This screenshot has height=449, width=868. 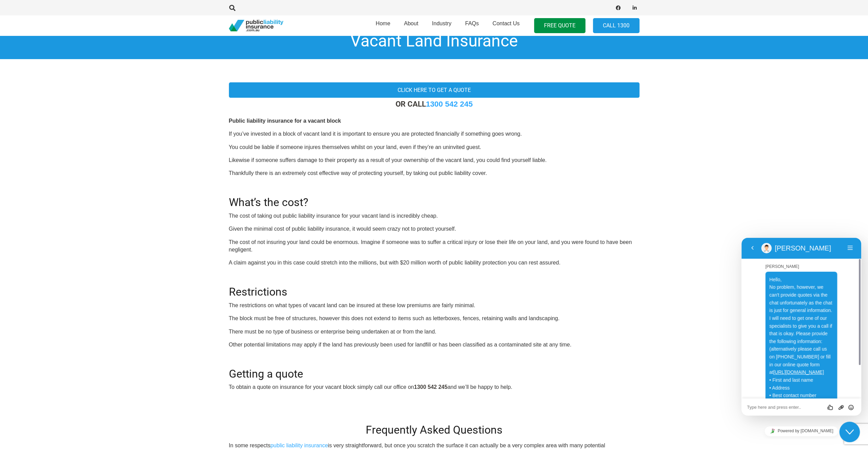 I want to click on button: Insert emoji, so click(x=109, y=169).